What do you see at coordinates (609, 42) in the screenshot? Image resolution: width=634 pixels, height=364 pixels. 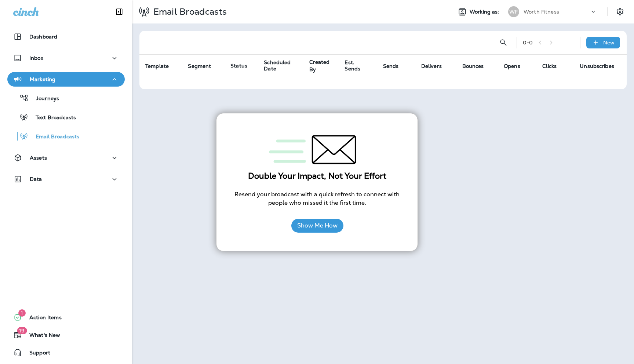 I see `p: New` at bounding box center [609, 42].